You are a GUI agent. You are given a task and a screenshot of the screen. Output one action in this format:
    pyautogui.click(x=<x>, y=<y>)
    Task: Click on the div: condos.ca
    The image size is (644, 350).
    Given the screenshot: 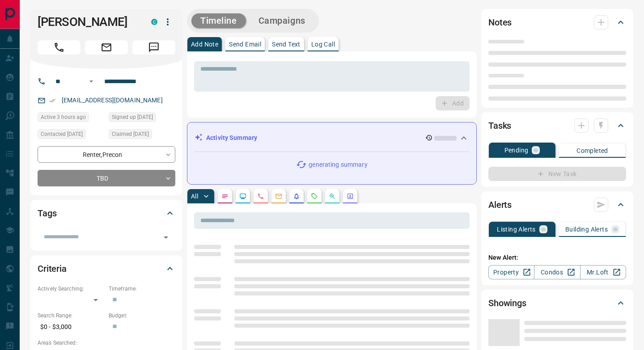 What is the action you would take?
    pyautogui.click(x=154, y=22)
    